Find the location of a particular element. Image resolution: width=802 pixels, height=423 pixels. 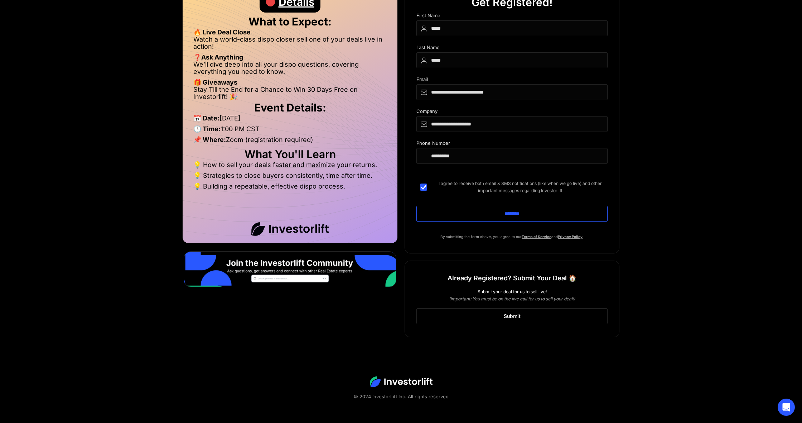

strong: 📌 Where: is located at coordinates (210, 139).